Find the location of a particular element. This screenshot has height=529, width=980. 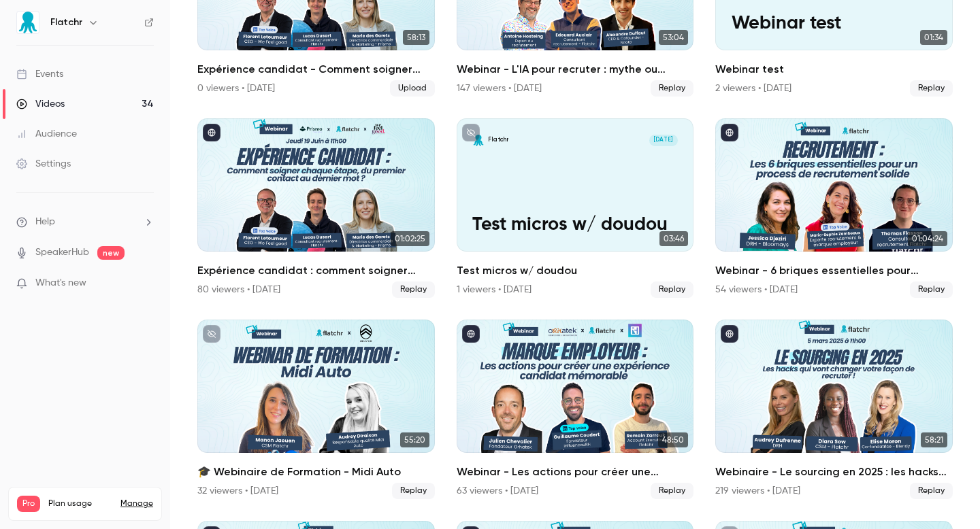

h2: Webinar - Les actions pour créer une expérience candidat qui renforce votre marque employeur is located at coordinates (575, 472).